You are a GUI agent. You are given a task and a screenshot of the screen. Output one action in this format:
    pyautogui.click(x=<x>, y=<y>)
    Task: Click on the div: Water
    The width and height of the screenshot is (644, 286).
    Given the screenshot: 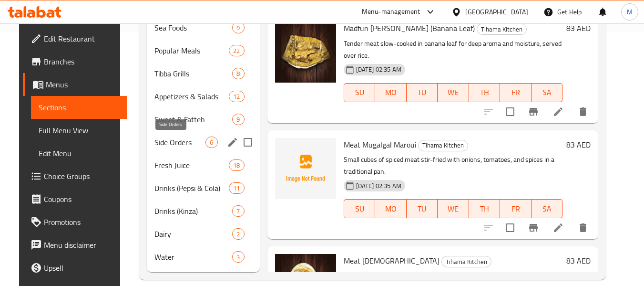 What is the action you would take?
    pyautogui.click(x=193, y=257)
    